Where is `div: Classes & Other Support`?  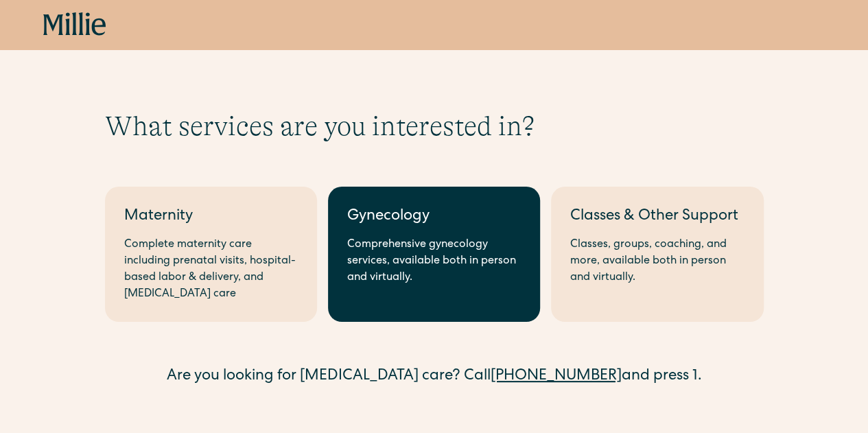
div: Classes & Other Support is located at coordinates (656, 217).